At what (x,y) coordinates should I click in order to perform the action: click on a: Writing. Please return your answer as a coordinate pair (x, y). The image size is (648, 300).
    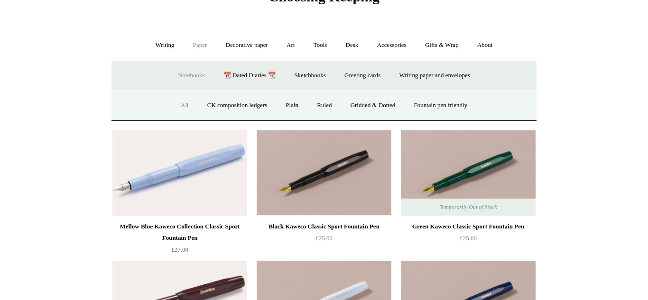
    Looking at the image, I should click on (165, 45).